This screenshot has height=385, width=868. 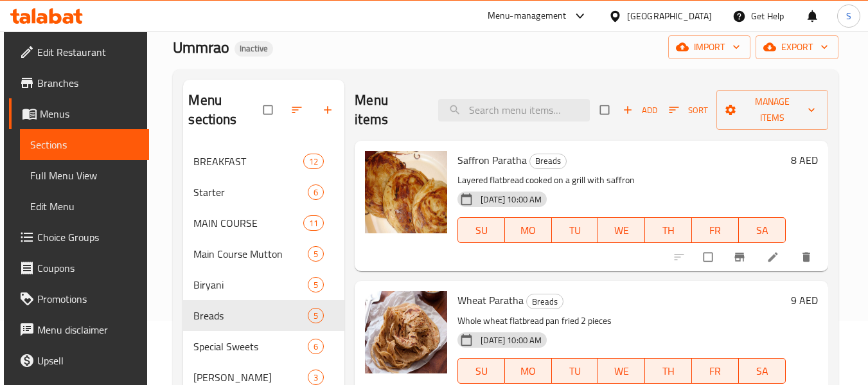 What do you see at coordinates (808, 257) in the screenshot?
I see `button: delete` at bounding box center [808, 257].